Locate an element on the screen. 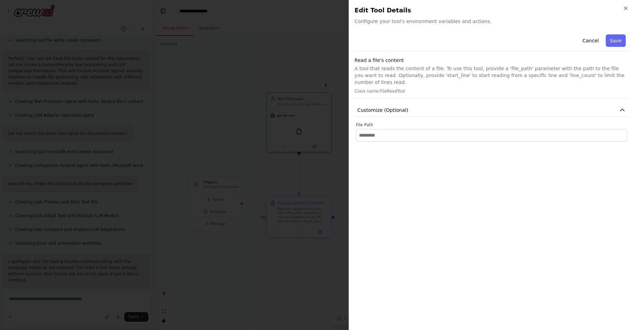 The height and width of the screenshot is (330, 634). h3: Read a file's content is located at coordinates (491, 60).